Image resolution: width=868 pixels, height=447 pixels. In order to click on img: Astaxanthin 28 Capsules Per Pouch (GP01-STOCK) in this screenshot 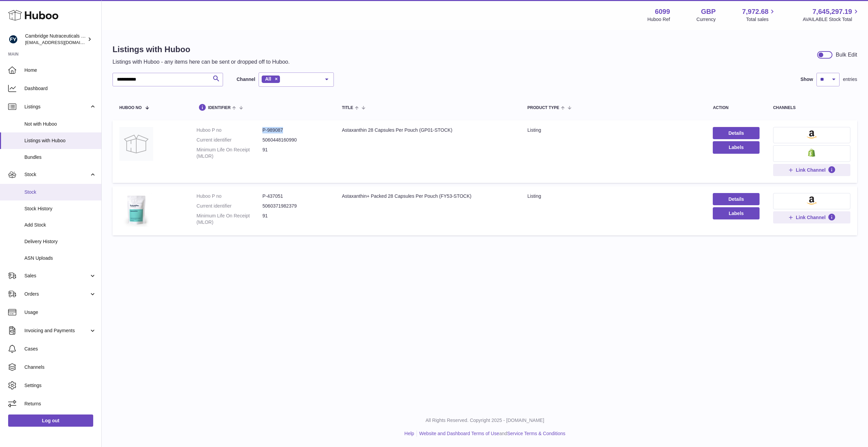, I will do `click(136, 144)`.